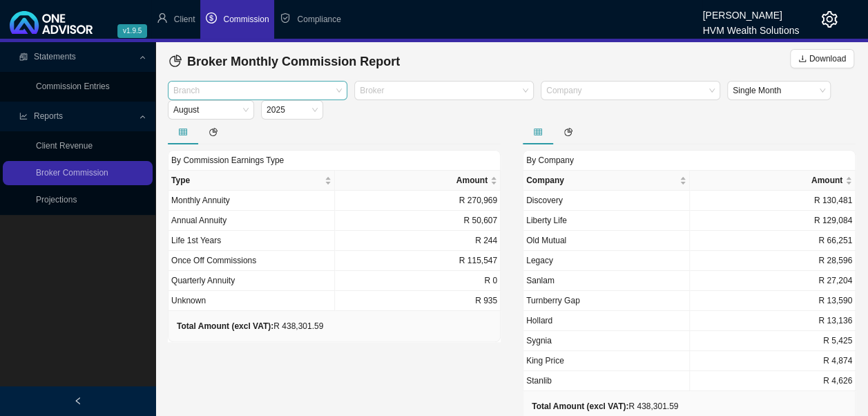 The image size is (868, 416). I want to click on span: Broker Monthly Commission Report, so click(294, 62).